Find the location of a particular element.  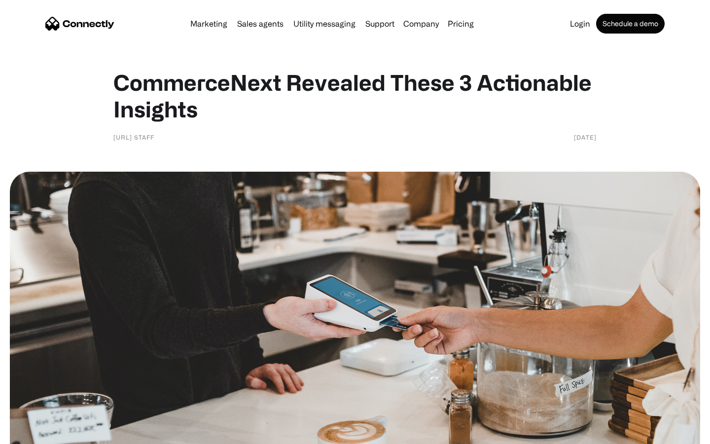

div: Company is located at coordinates (421, 24).